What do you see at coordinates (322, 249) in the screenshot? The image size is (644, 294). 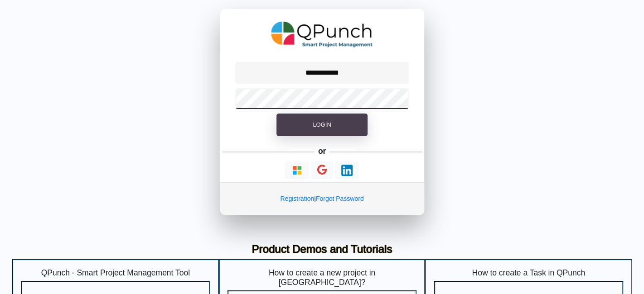 I see `h3: Product Demos and Tutorials` at bounding box center [322, 249].